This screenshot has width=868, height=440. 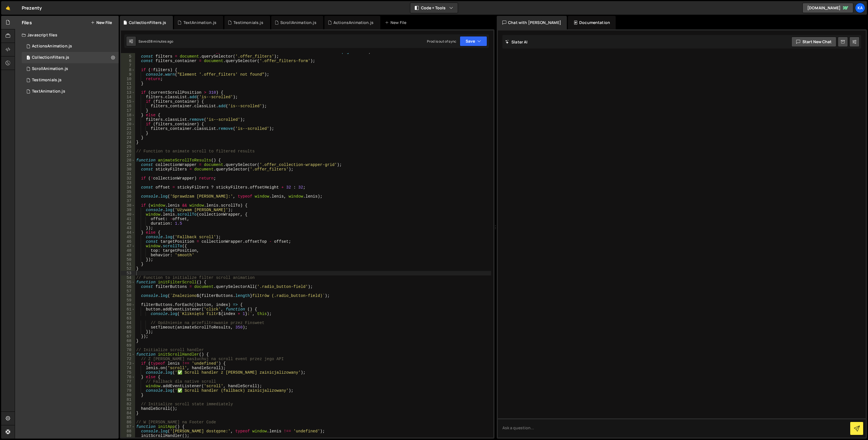 I want to click on div: 20, so click(x=128, y=124).